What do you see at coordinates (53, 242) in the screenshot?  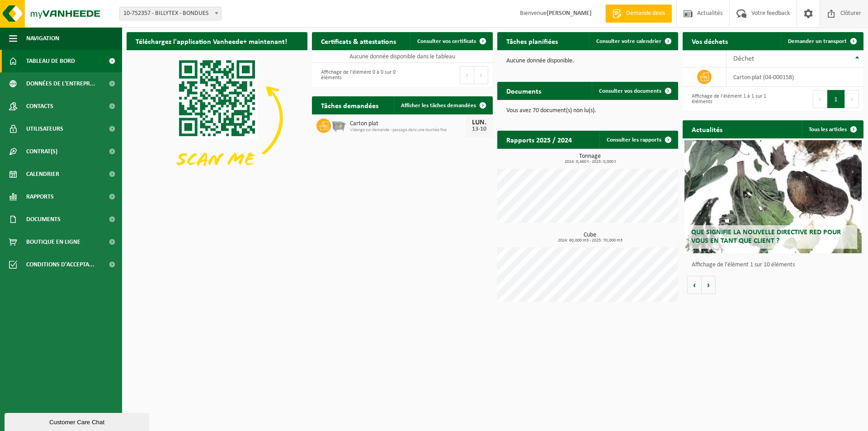 I see `span: Boutique en ligne` at bounding box center [53, 242].